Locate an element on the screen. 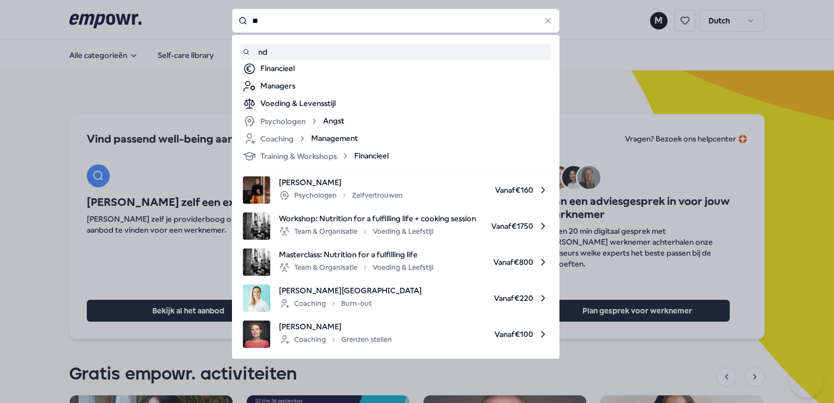 The image size is (834, 403). div: Psychologen is located at coordinates (280, 121).